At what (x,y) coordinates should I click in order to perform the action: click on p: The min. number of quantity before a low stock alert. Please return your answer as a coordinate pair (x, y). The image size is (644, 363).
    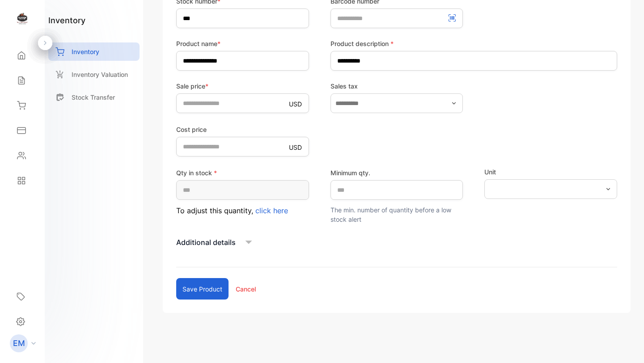
    Looking at the image, I should click on (396, 215).